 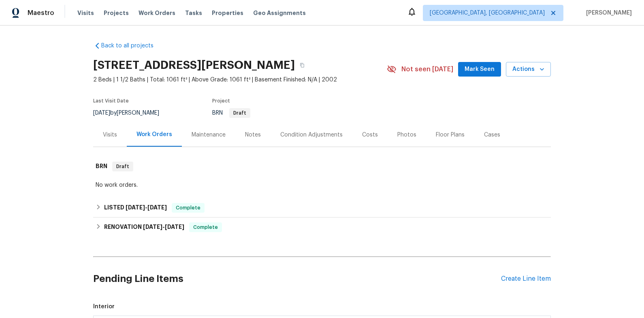 I want to click on span: Geo Assignments, so click(x=279, y=13).